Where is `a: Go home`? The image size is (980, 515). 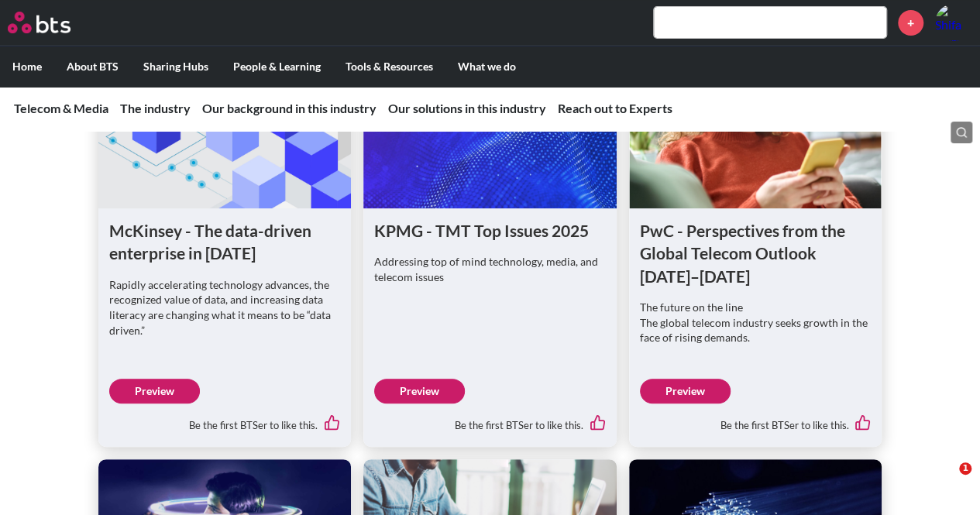 a: Go home is located at coordinates (53, 22).